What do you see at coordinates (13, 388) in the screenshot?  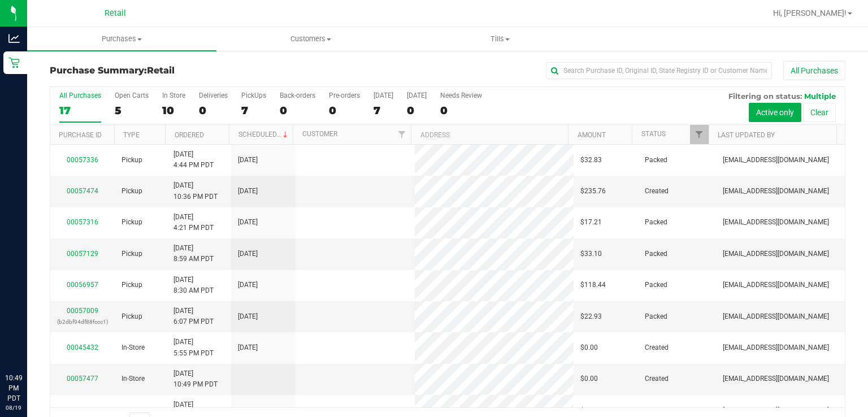 I see `p: 10:49 PM PDT` at bounding box center [13, 388].